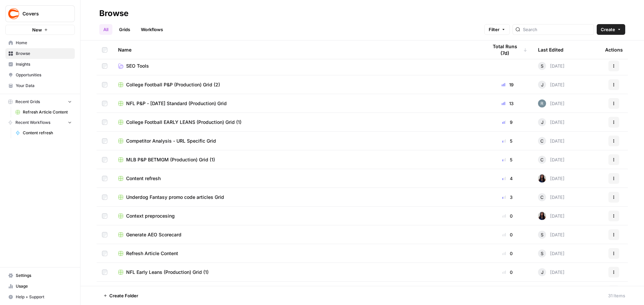  I want to click on span: NFL Early Leans (Production) Grid (1), so click(167, 272).